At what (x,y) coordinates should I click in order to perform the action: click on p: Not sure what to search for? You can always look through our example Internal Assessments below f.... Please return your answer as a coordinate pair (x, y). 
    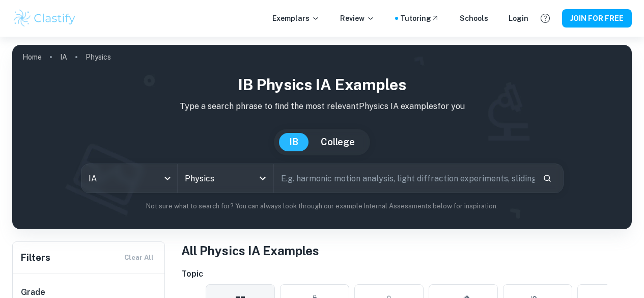
    Looking at the image, I should click on (322, 207).